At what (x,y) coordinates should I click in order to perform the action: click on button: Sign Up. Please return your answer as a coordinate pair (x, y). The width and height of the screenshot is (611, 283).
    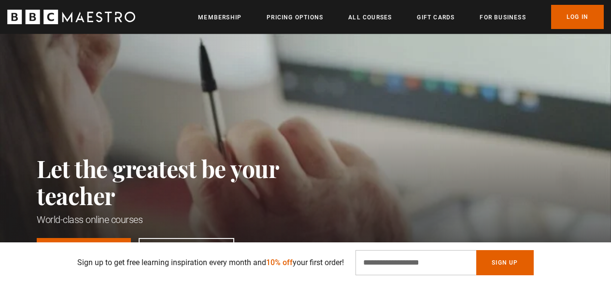
    Looking at the image, I should click on (505, 262).